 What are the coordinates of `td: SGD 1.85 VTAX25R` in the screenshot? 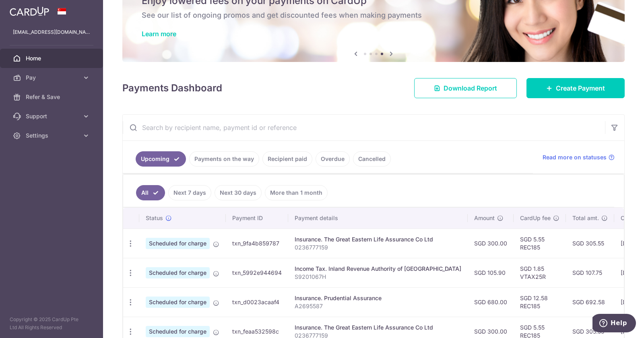 It's located at (540, 272).